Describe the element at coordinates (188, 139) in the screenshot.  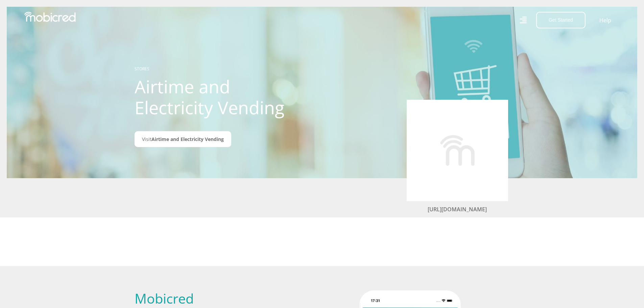
I see `span: Airtime and Electricity Vending` at that location.